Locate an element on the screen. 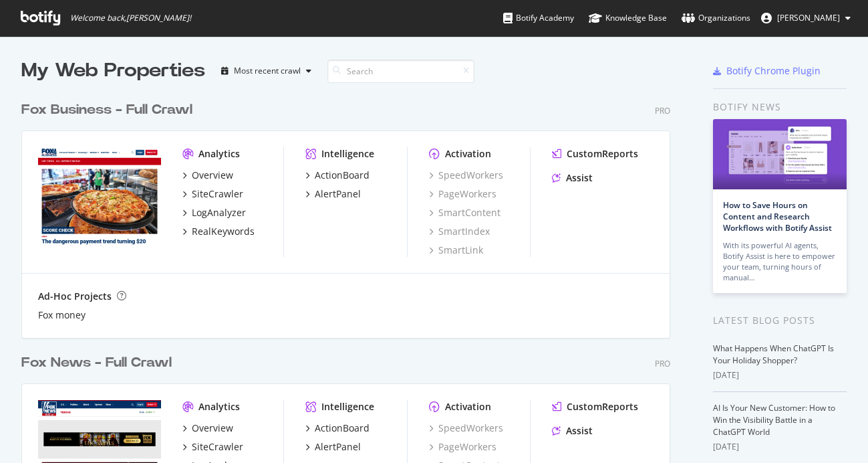 This screenshot has width=868, height=463. img: www.foxbusiness.com is located at coordinates (100, 196).